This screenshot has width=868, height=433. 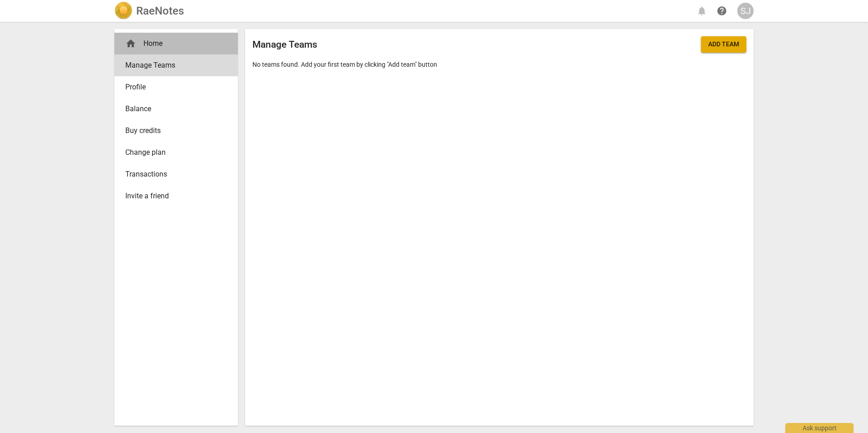 What do you see at coordinates (172, 87) in the screenshot?
I see `span: Profile` at bounding box center [172, 87].